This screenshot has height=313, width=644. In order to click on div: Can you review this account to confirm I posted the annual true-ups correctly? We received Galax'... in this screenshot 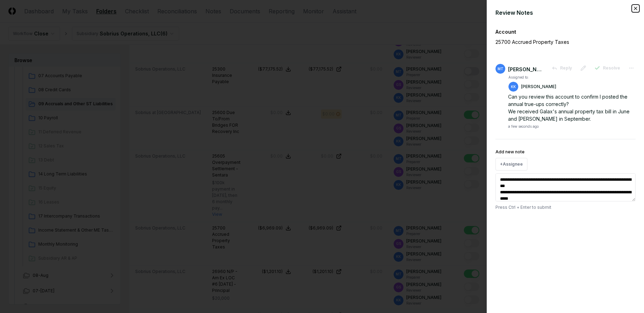, I will do `click(572, 108)`.